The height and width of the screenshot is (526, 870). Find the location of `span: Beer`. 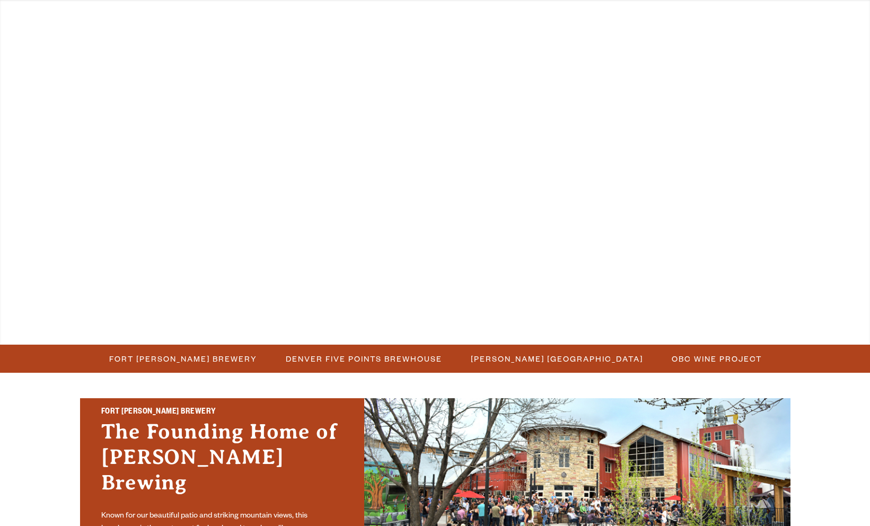

span: Beer is located at coordinates (83, 29).